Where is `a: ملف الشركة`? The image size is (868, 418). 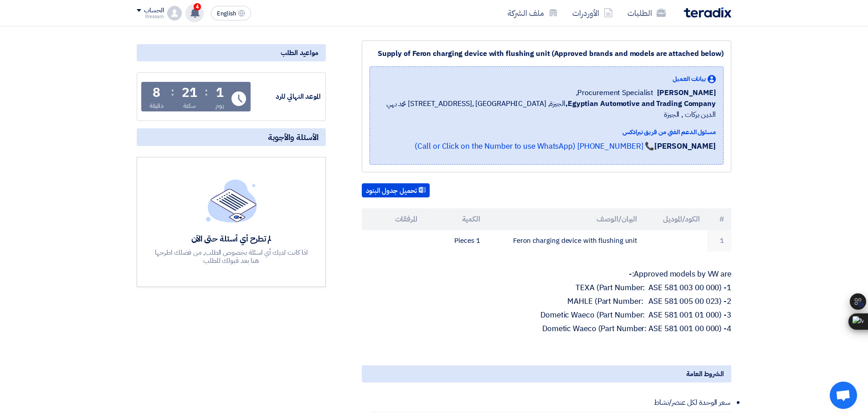 a: ملف الشركة is located at coordinates (532, 12).